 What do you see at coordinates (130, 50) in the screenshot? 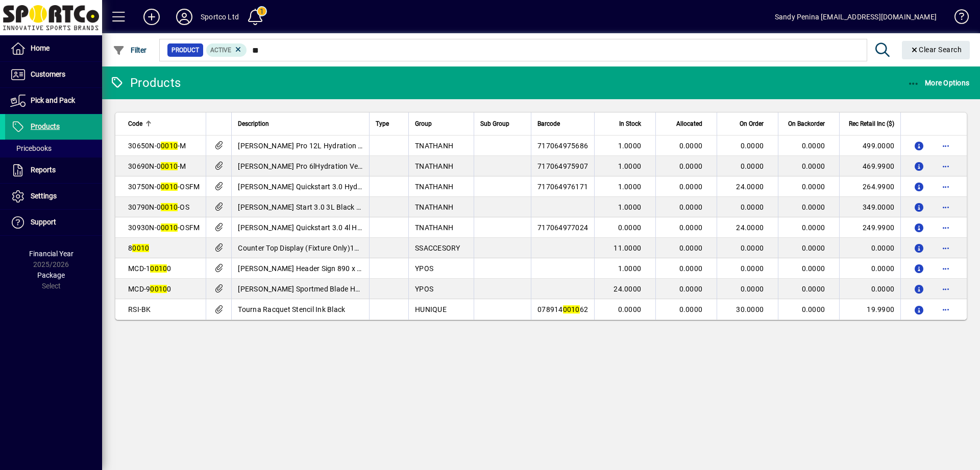
I see `button: Filter` at bounding box center [130, 50].